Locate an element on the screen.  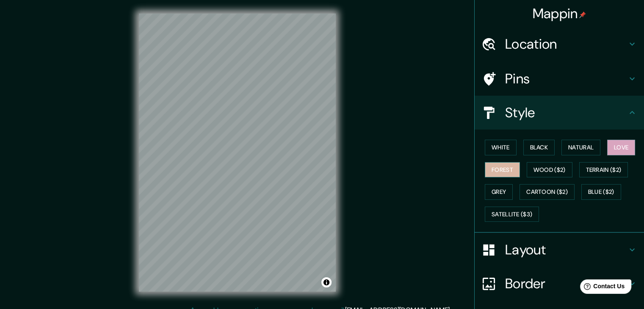
button: Satellite ($3) is located at coordinates (512, 214).